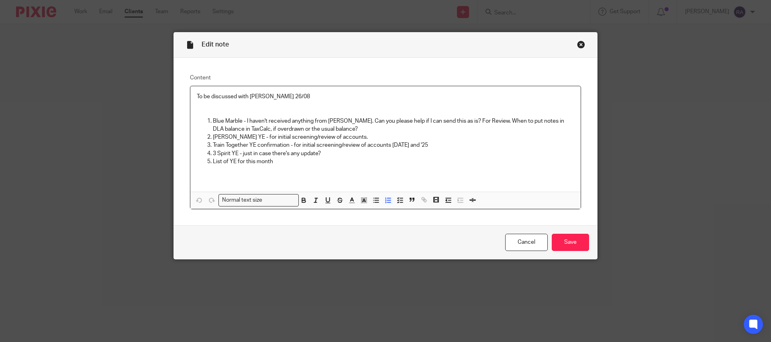 Image resolution: width=771 pixels, height=342 pixels. Describe the element at coordinates (581, 45) in the screenshot. I see `div: Close this dialog window` at that location.